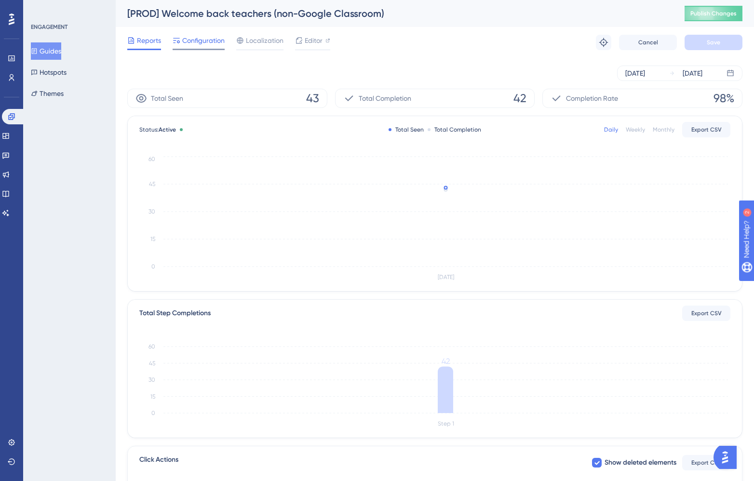 The width and height of the screenshot is (754, 481). Describe the element at coordinates (175, 314) in the screenshot. I see `div: Total Step Completions` at that location.